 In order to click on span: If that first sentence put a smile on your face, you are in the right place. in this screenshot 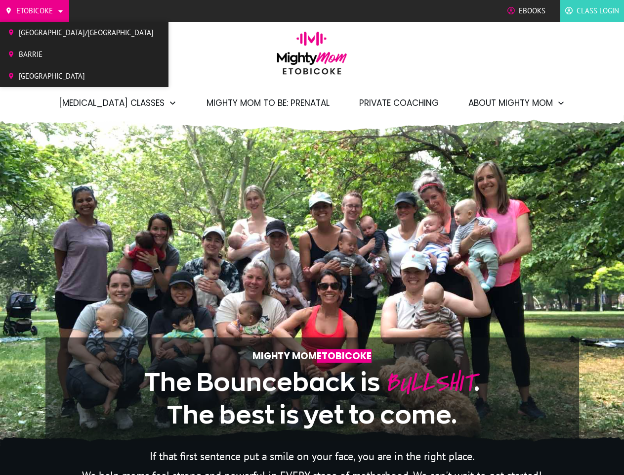, I will do `click(312, 456)`.